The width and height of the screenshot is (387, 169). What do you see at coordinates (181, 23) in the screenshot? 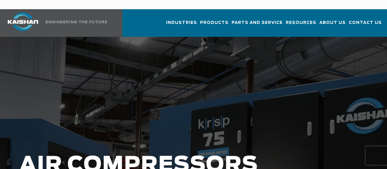
I see `span: Industries` at bounding box center [181, 23].